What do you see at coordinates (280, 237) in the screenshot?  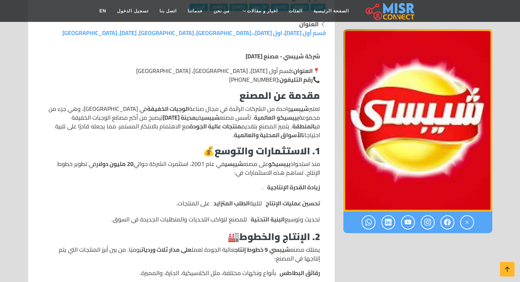 I see `strong: 2. الإنتاج والخطوط` at bounding box center [280, 237].